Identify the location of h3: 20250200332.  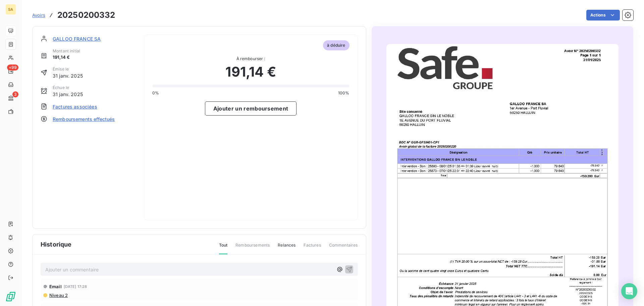
(86, 15).